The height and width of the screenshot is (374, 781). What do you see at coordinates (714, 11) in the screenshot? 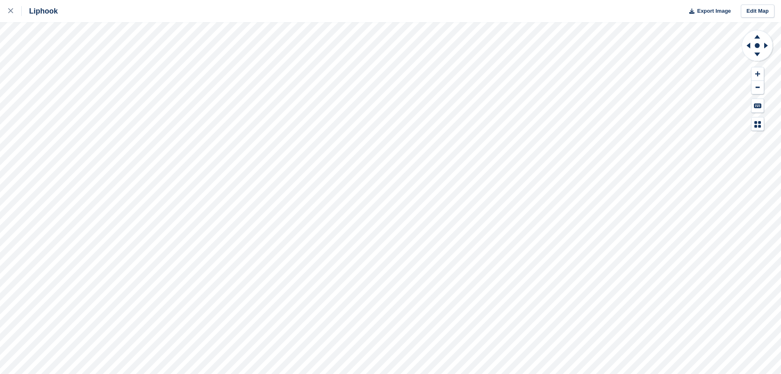
I see `span: Export Image` at bounding box center [714, 11].